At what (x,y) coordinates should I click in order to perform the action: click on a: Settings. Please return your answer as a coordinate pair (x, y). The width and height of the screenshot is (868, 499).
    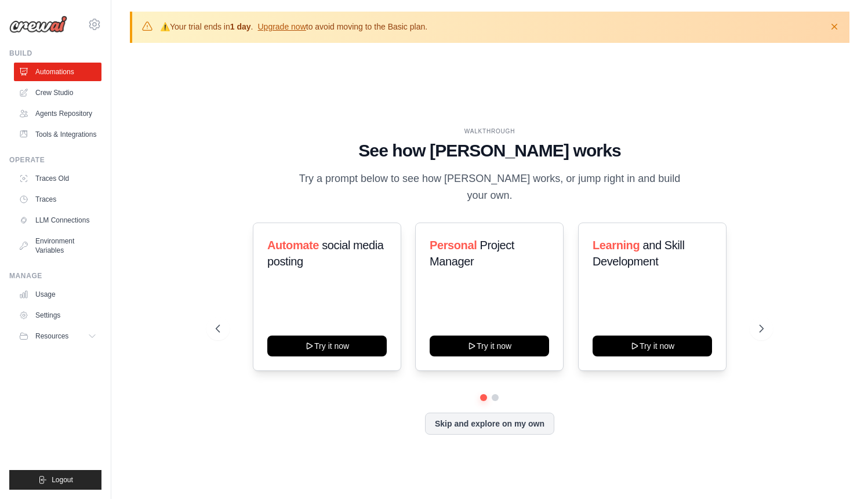
    Looking at the image, I should click on (57, 315).